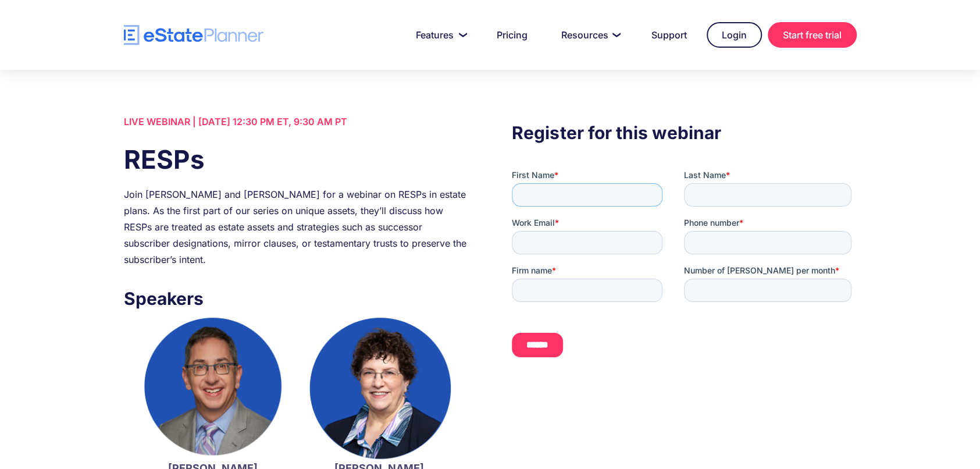 The width and height of the screenshot is (980, 469). What do you see at coordinates (193, 5) in the screenshot?
I see `span: Last Name` at bounding box center [193, 5].